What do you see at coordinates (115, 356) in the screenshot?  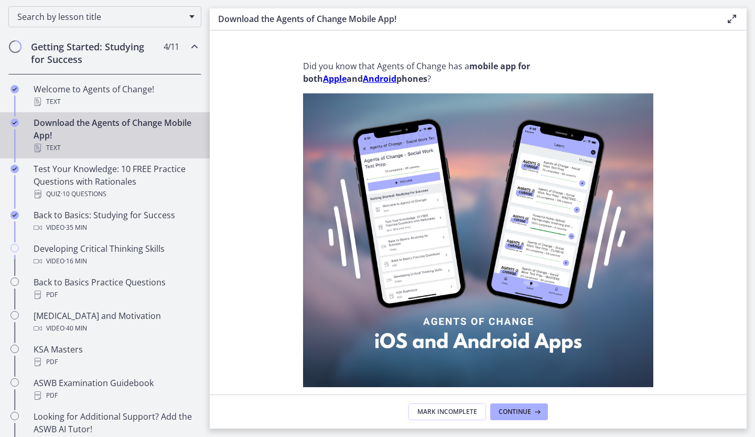 I see `div: KSA Masters` at bounding box center [115, 356].